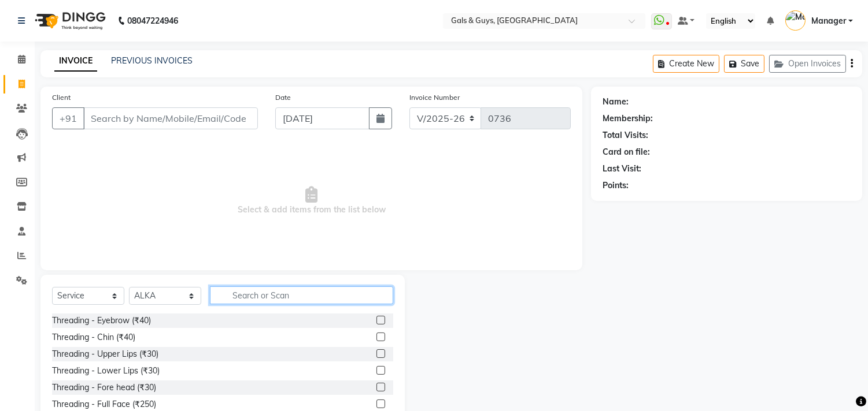 The image size is (868, 411). I want to click on div: Name:, so click(615, 102).